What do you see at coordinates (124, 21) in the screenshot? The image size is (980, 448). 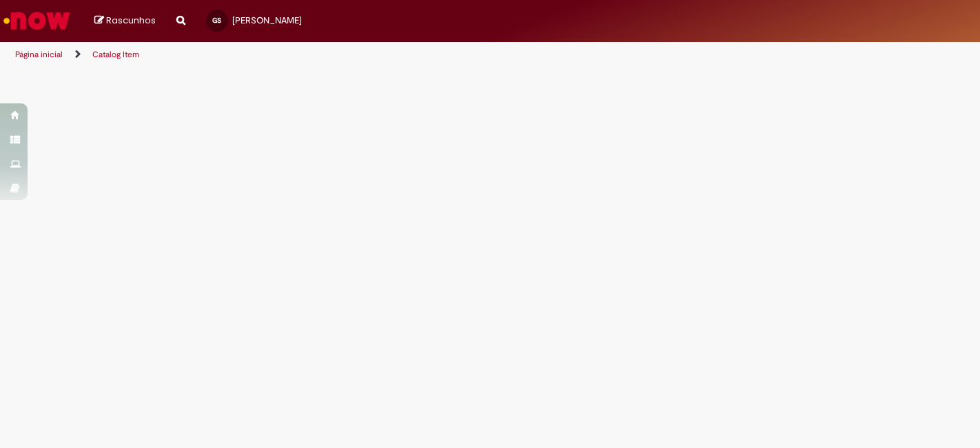 I see `a: Rascunhos` at bounding box center [124, 21].